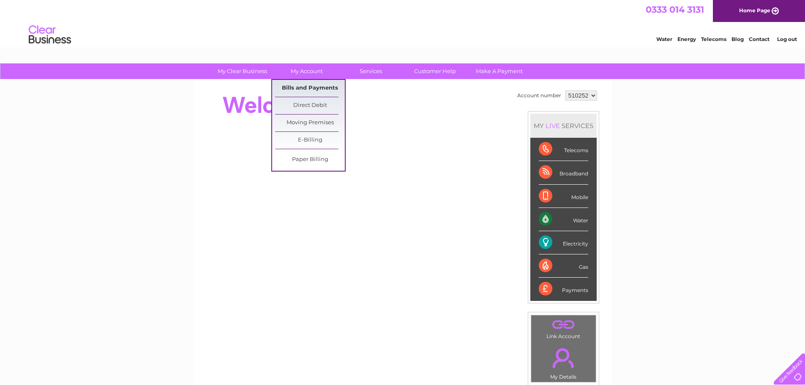  What do you see at coordinates (563, 242) in the screenshot?
I see `div: Electricity` at bounding box center [563, 242].